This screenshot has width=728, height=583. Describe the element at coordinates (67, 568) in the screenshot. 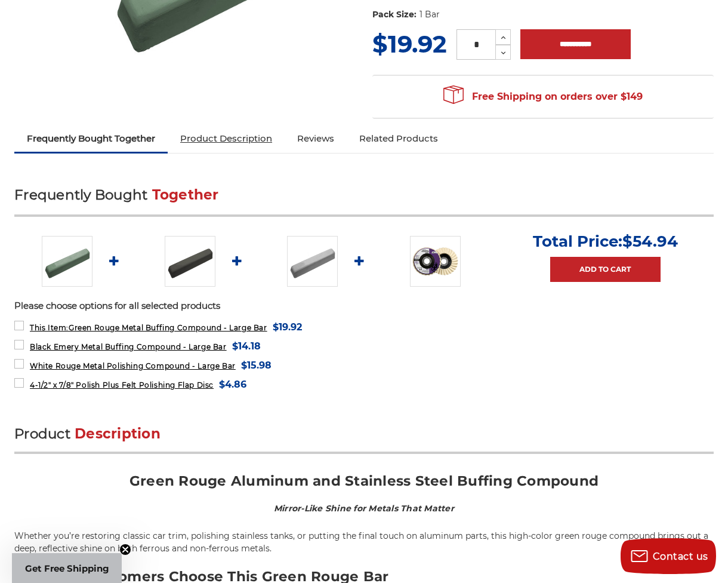

I see `div: Get Free ShippingClose teaser` at that location.